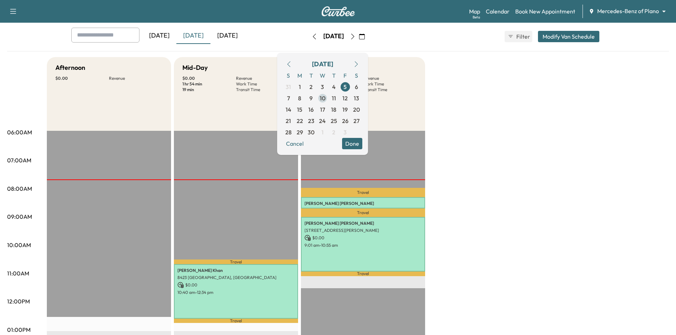 Image resolution: width=676 pixels, height=335 pixels. Describe the element at coordinates (311, 110) in the screenshot. I see `span: 16` at that location.